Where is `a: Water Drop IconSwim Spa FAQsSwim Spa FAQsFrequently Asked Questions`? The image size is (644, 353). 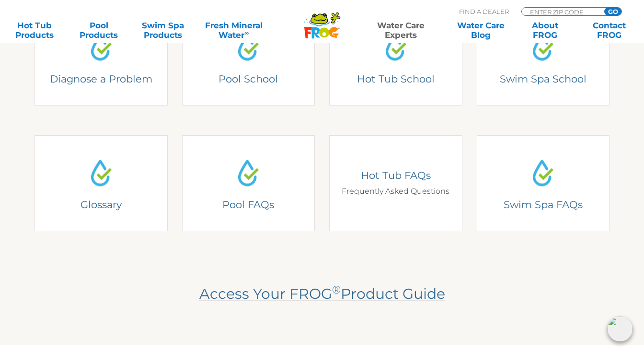 a: Water Drop IconSwim Spa FAQsSwim Spa FAQsFrequently Asked Questions is located at coordinates (543, 183).